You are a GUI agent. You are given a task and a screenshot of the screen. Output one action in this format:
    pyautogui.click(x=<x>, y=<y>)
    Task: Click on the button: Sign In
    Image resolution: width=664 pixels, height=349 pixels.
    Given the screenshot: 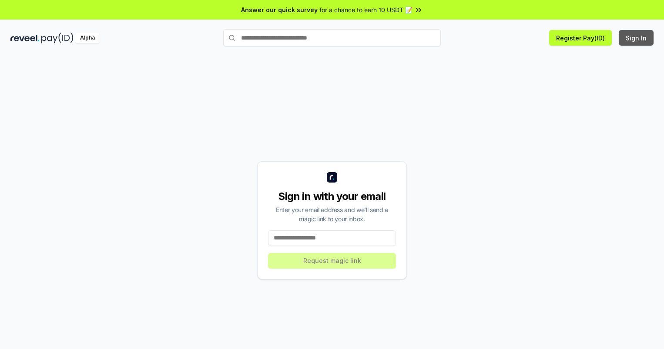 What is the action you would take?
    pyautogui.click(x=636, y=38)
    